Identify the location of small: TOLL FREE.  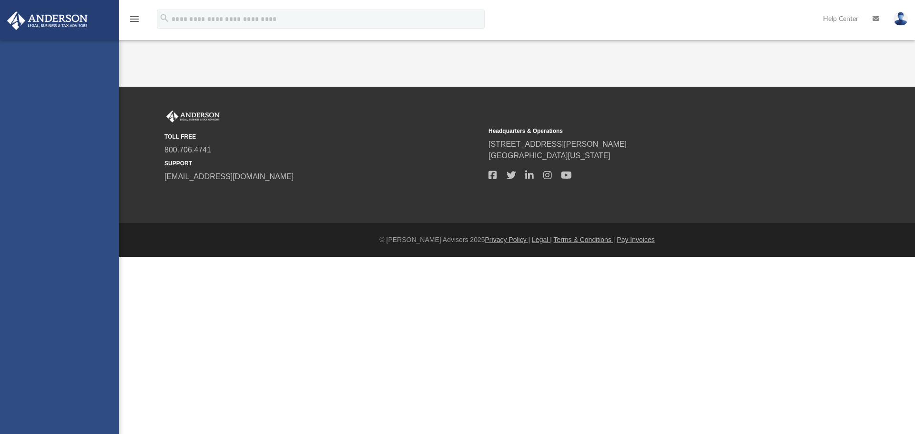
(323, 137).